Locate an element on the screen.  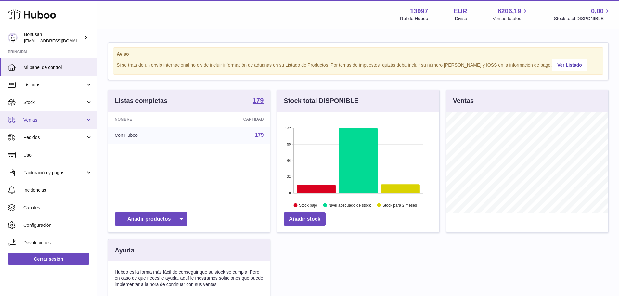
span: 0,00 is located at coordinates (597, 11).